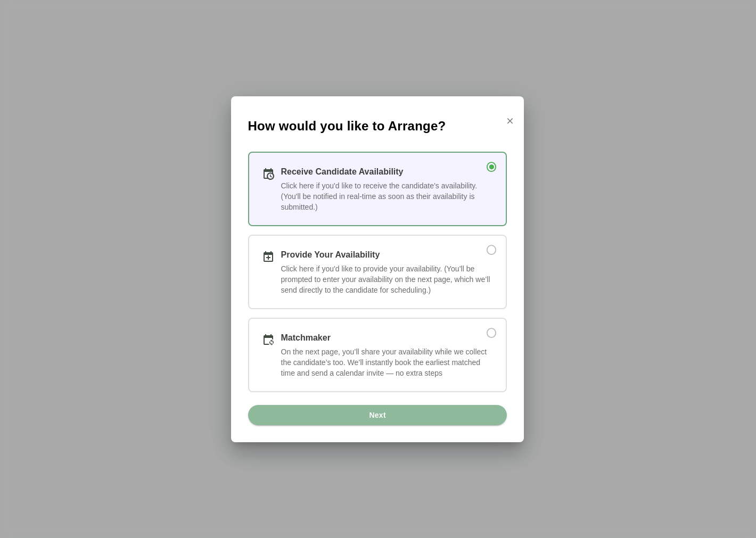  Describe the element at coordinates (376, 255) in the screenshot. I see `div: Provide Your Availability` at that location.